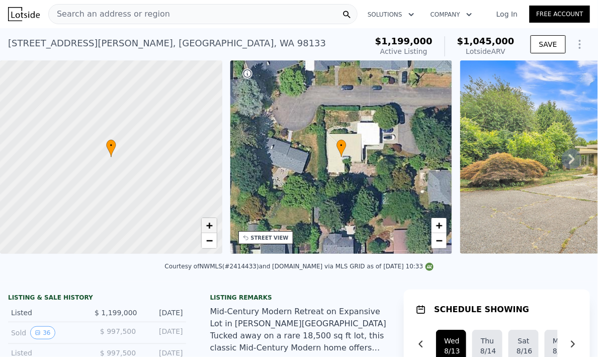  I want to click on div: 8/18, so click(560, 351).